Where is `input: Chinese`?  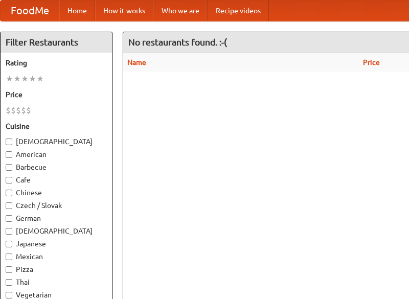
input: Chinese is located at coordinates (9, 193).